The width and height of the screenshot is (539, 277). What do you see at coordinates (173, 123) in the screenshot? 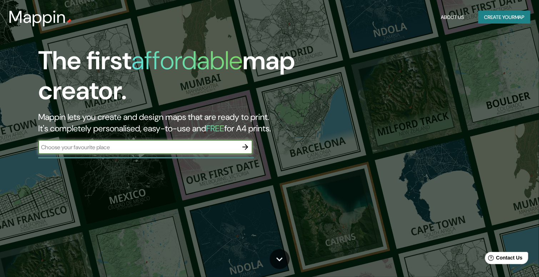
I see `h2: Mappin lets you create and design maps that are ready to print. It's completely personalised, eas...` at bounding box center [173, 123].